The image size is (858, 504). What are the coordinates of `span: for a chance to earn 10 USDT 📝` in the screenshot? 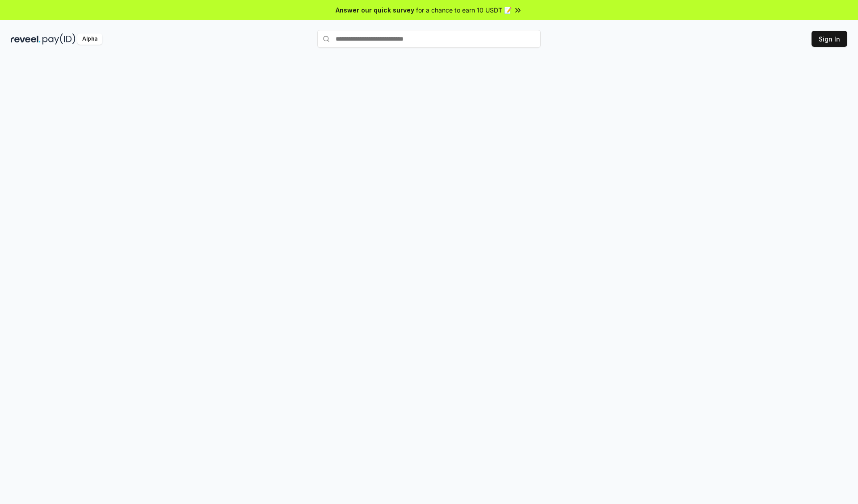 It's located at (464, 10).